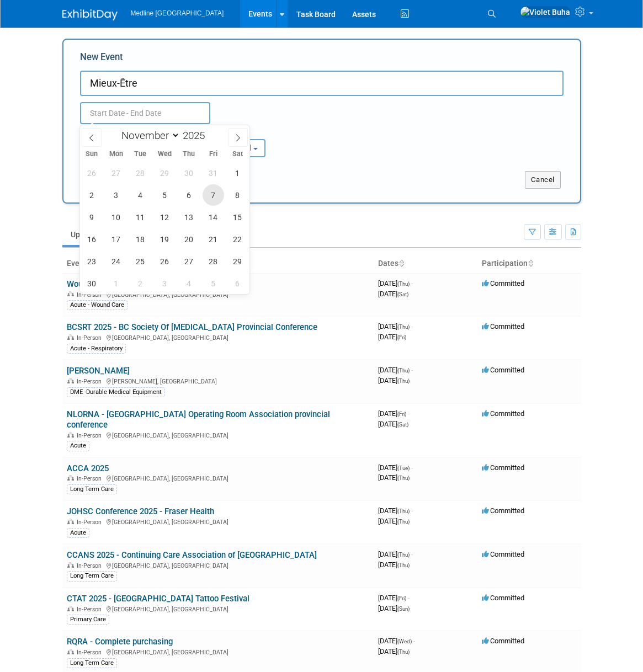 The image size is (643, 672). I want to click on div: Acute - Wound Care, so click(97, 305).